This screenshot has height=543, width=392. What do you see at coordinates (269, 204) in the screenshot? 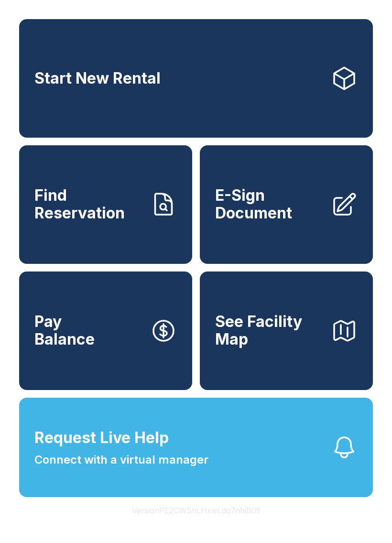
I see `span: E-Sign Document` at bounding box center [269, 204].